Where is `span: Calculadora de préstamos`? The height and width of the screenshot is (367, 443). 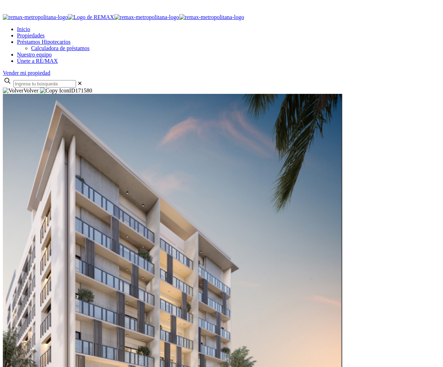
span: Calculadora de préstamos is located at coordinates (60, 48).